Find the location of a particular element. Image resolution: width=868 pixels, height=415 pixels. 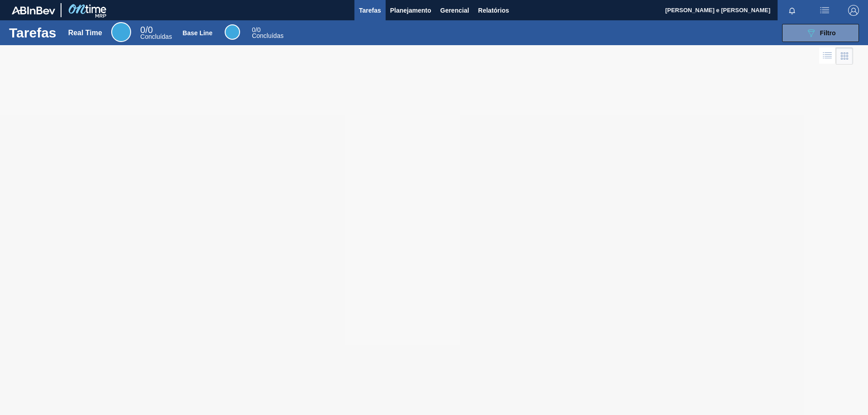

img: Logout is located at coordinates (853, 10).